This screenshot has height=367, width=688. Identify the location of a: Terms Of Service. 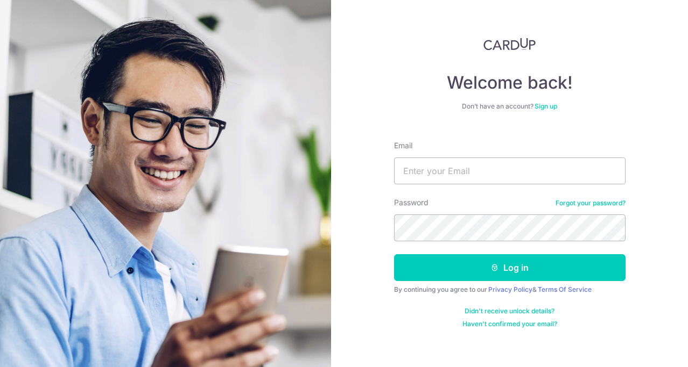
(564, 289).